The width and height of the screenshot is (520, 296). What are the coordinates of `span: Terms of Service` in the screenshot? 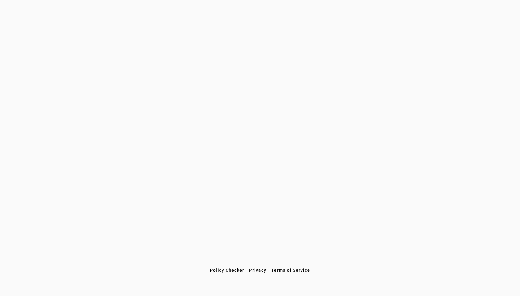 It's located at (290, 270).